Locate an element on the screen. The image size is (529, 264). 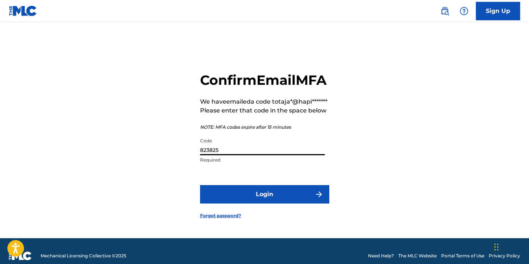
h2: Confirm Email MFA is located at coordinates (263, 80).